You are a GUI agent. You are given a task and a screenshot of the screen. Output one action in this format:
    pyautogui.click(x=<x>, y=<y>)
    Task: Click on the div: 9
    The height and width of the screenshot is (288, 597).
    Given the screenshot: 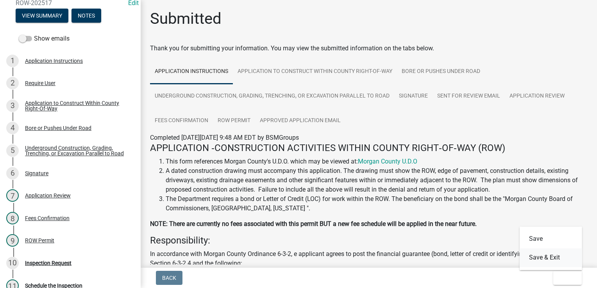 What is the action you would take?
    pyautogui.click(x=12, y=241)
    